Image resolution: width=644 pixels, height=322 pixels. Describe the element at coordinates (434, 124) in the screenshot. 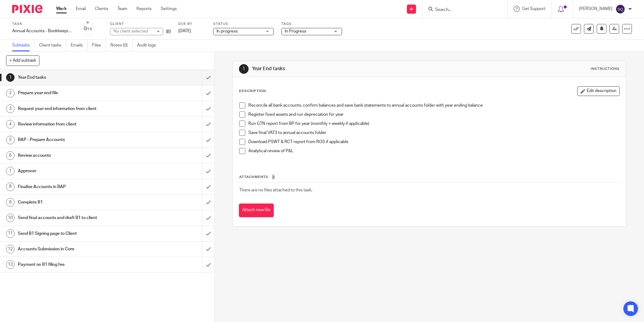

I see `p: Run GTN report from BP for year (monthly + weekly if applicable)` at that location.